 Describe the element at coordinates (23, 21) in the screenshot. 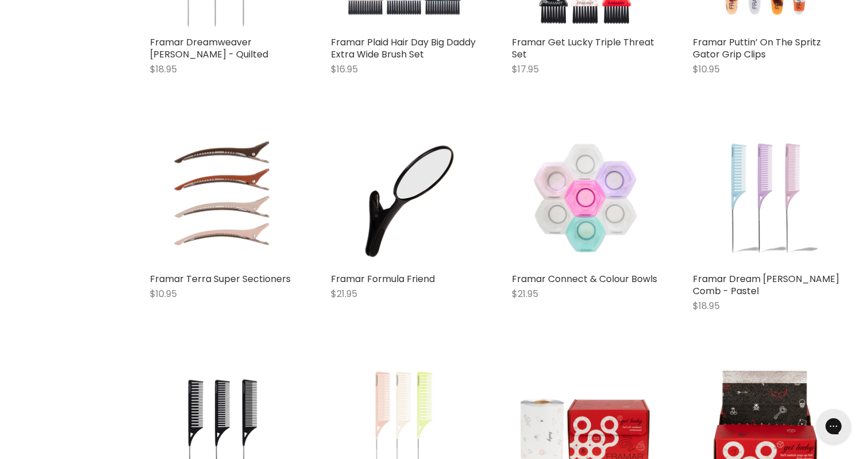

I see `button: Gorgias live chat` at that location.